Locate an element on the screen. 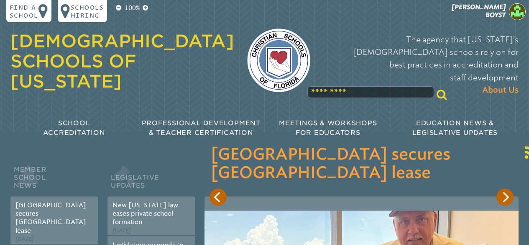  h2: Member School News is located at coordinates (54, 180).